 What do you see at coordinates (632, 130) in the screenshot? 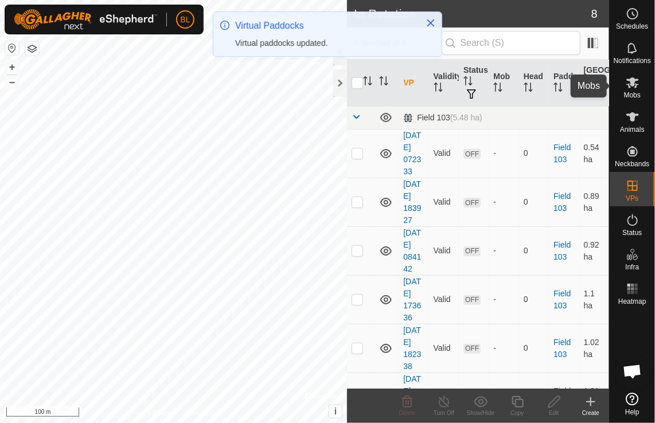
I see `span: Animals` at bounding box center [632, 130].